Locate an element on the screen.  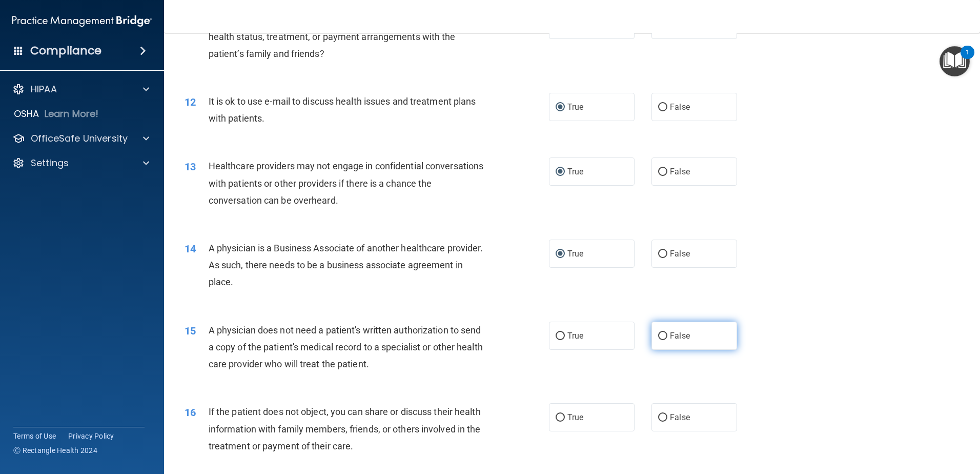
a: OfficeSafe University is located at coordinates (81, 139).